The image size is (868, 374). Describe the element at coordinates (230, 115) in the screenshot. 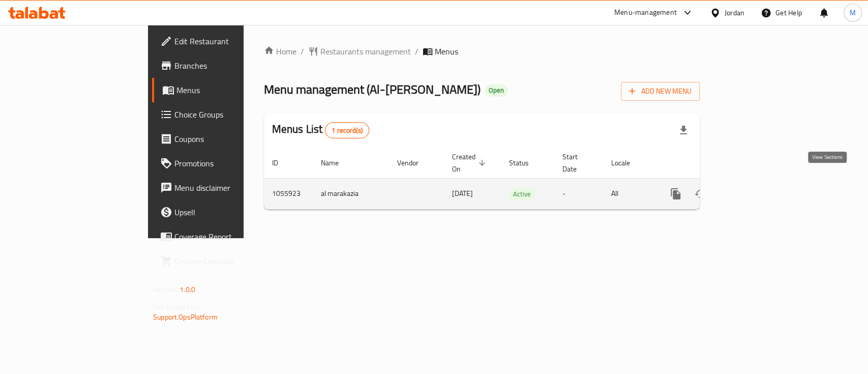

I see `span: Choice Groups` at that location.